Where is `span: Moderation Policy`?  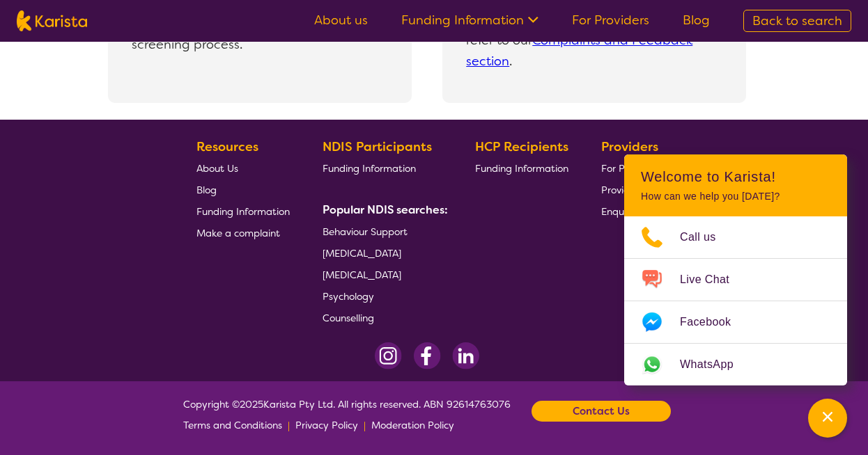 span: Moderation Policy is located at coordinates (413, 426).